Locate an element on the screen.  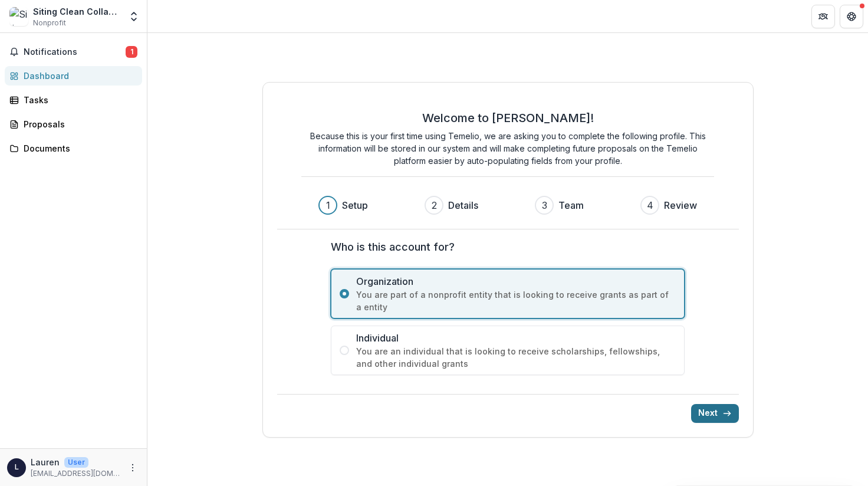
button: Get Help is located at coordinates (851, 17).